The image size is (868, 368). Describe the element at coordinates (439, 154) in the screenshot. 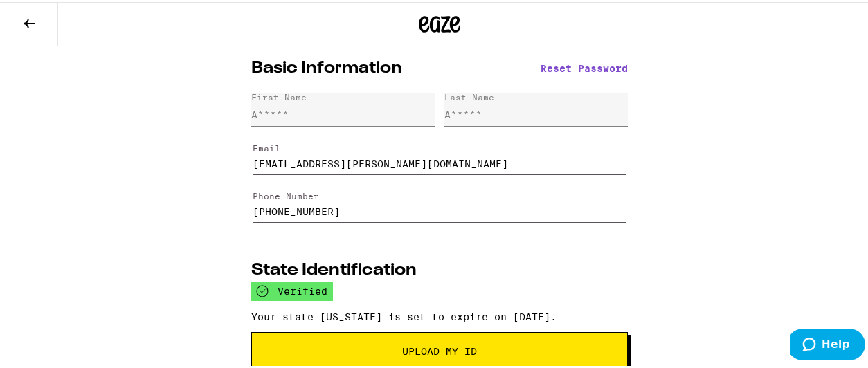

I see `form: Edit Email Address` at that location.